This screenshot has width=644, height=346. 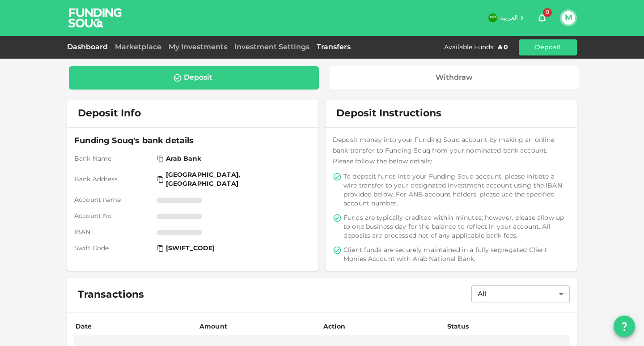 I want to click on a: Deposit, so click(x=194, y=78).